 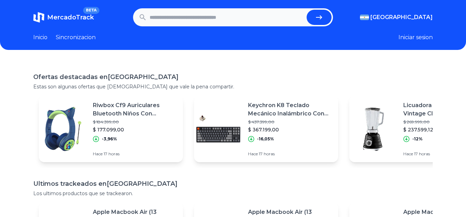 What do you see at coordinates (416, 37) in the screenshot?
I see `button: Iniciar sesion` at bounding box center [416, 37].